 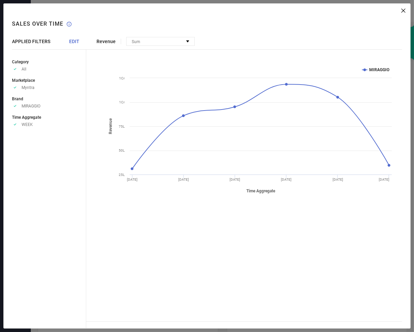 I want to click on span: All, so click(x=24, y=69).